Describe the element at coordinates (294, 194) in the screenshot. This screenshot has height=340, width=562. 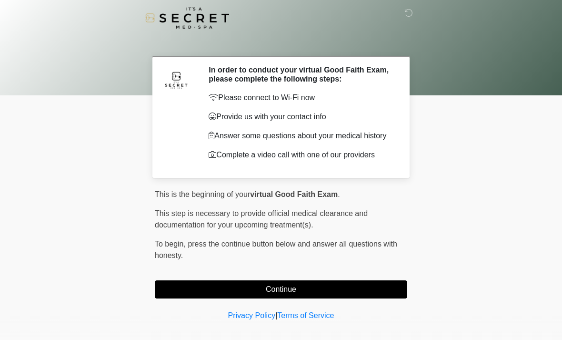
I see `strong: virtual Good Faith Exam` at that location.